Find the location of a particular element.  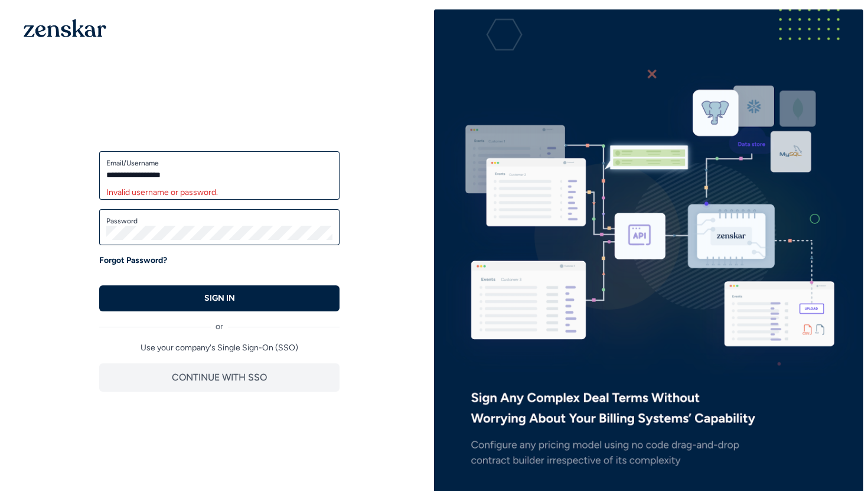

button: CONTINUE WITH SSO is located at coordinates (219, 378).